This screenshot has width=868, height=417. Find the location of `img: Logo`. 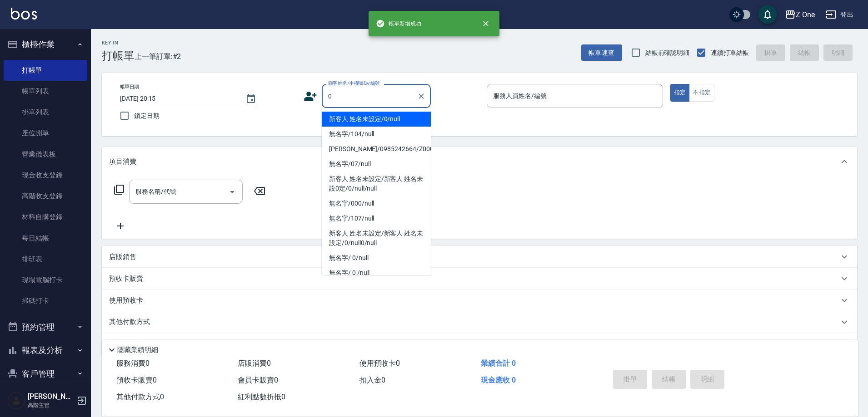

img: Logo is located at coordinates (24, 14).